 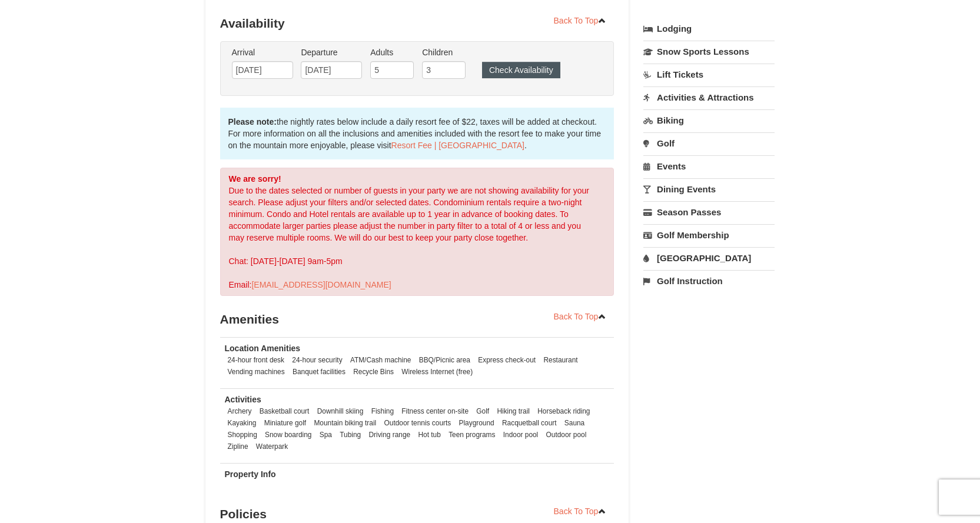 What do you see at coordinates (444, 360) in the screenshot?
I see `li: BBQ/Picnic area` at bounding box center [444, 360].